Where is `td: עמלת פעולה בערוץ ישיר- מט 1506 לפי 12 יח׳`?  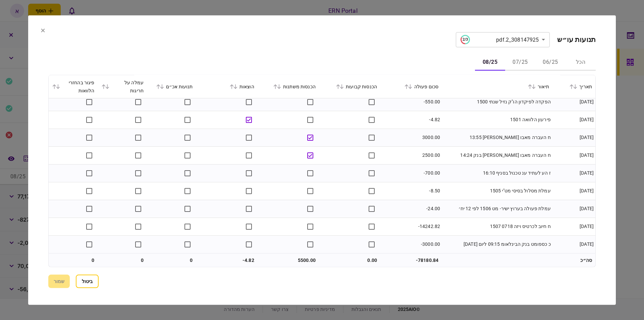
td: עמלת פעולה בערוץ ישיר- מט 1506 לפי 12 יח׳ is located at coordinates (497, 209).